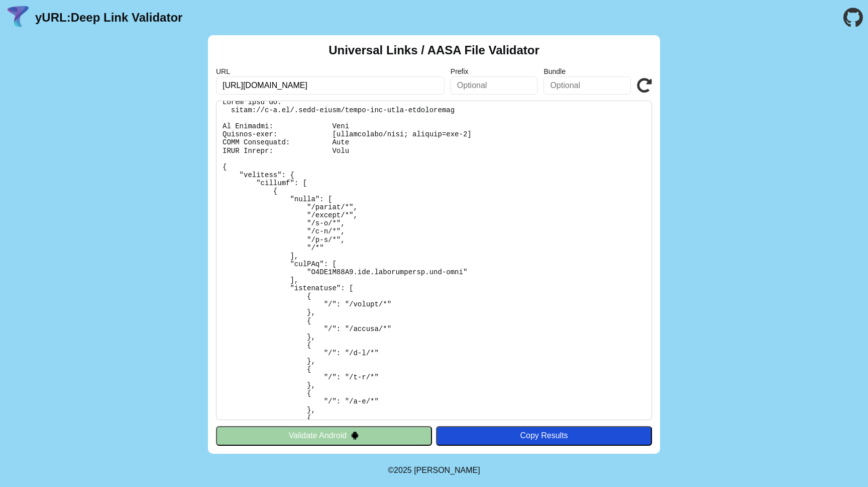 This screenshot has width=868, height=487. Describe the element at coordinates (434, 260) in the screenshot. I see `pre: Lorem ipsu do: sitam://c-a.el/.sedd-eiusm/tempo-inc-utla-etdoloremag Al Enimadmi: Veni Quisnos-ex...` at that location.